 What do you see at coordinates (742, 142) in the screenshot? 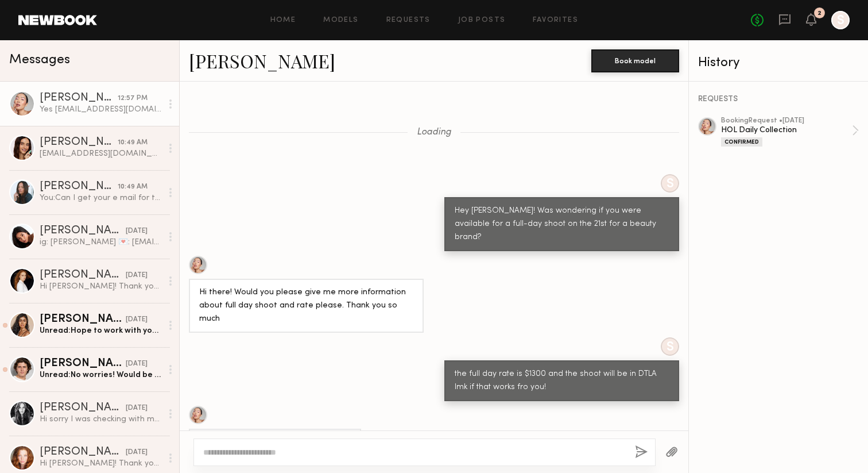
I see `div: Confirmed` at bounding box center [742, 142].